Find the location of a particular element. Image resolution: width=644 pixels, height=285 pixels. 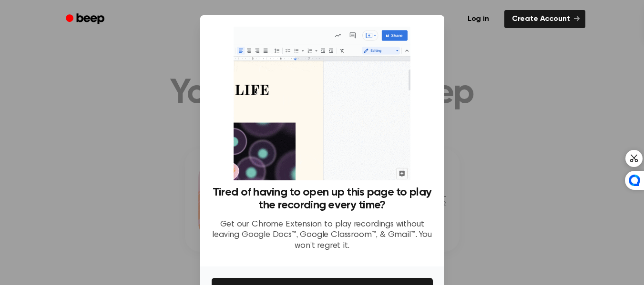

a: Create Account is located at coordinates (545, 19).